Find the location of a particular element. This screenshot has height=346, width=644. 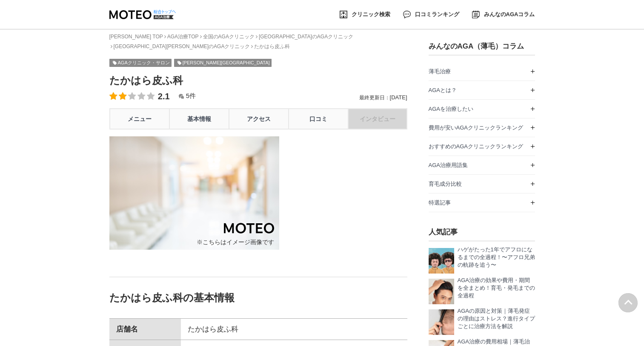

a: おすすめのAGAクリニックランキング is located at coordinates (482, 146).